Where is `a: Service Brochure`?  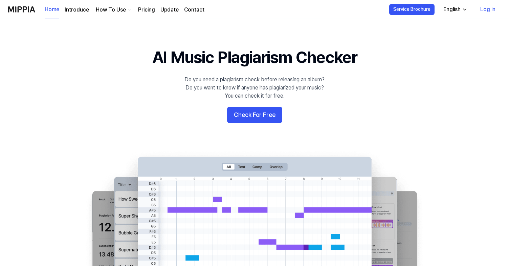 a: Service Brochure is located at coordinates (412, 9).